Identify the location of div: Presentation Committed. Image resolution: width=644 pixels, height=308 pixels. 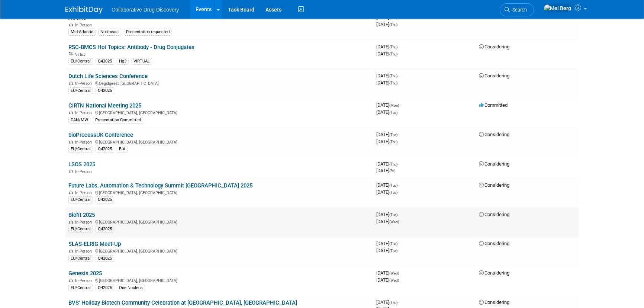
(118, 120).